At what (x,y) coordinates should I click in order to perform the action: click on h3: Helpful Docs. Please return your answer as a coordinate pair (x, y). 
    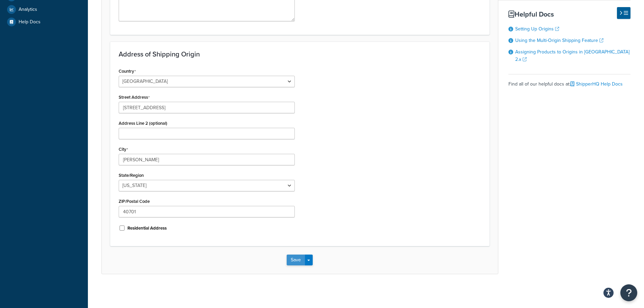
    Looking at the image, I should click on (569, 14).